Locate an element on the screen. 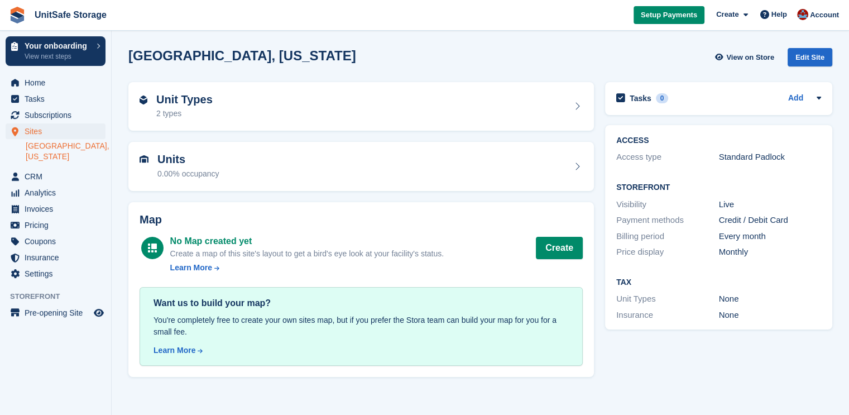  div: Live is located at coordinates (771, 204).